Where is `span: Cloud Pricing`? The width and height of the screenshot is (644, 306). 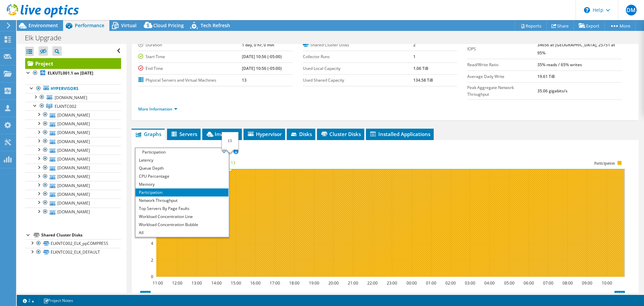
span: Cloud Pricing is located at coordinates (169, 25).